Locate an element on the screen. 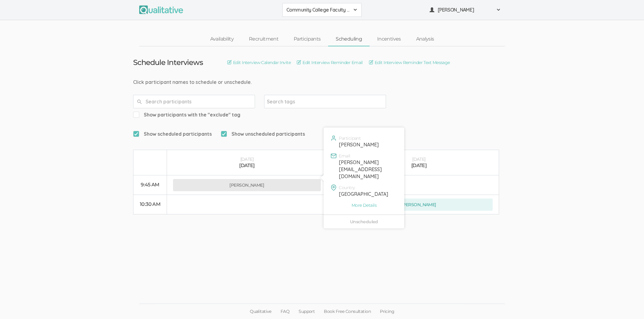 The height and width of the screenshot is (319, 644). a: Book Free Consultation is located at coordinates (347, 311).